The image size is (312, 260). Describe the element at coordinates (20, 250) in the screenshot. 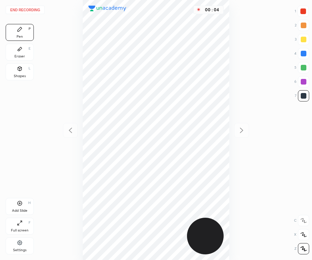

I see `div: Settings` at that location.